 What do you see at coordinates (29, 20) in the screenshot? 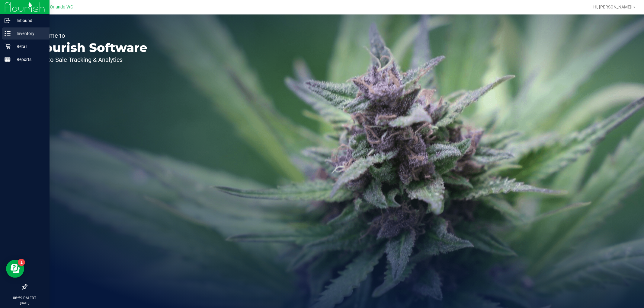
I see `p: Inbound` at bounding box center [29, 20].